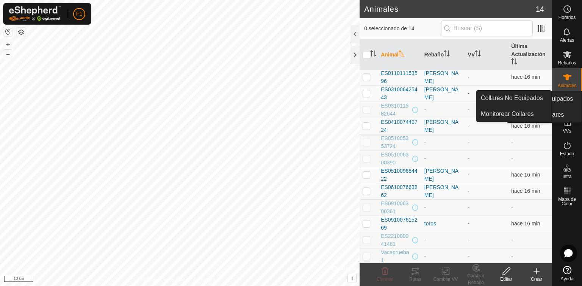  Describe the element at coordinates (79, 14) in the screenshot. I see `span: F1` at that location.